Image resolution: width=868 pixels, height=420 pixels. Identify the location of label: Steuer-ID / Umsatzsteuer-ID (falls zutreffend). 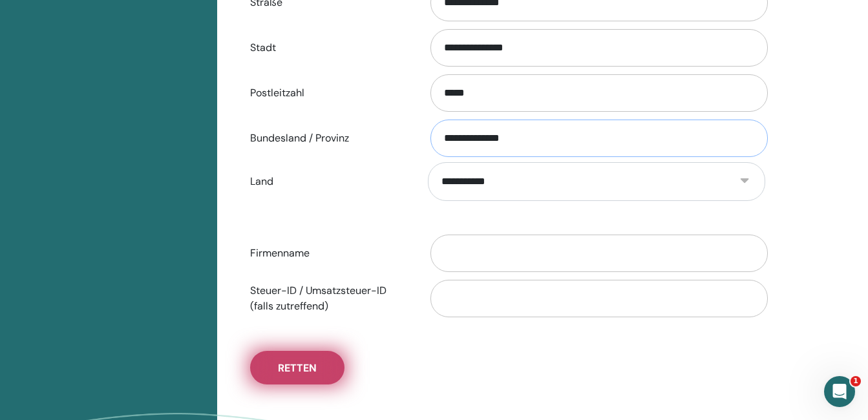
(329, 299).